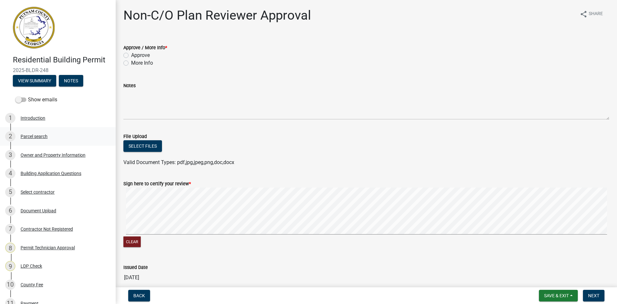 This screenshot has height=304, width=617. I want to click on label: Approve / More Info, so click(145, 48).